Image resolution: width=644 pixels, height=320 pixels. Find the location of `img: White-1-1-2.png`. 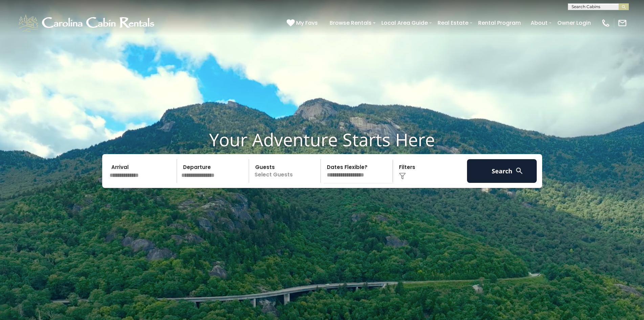

img: White-1-1-2.png is located at coordinates (87, 23).